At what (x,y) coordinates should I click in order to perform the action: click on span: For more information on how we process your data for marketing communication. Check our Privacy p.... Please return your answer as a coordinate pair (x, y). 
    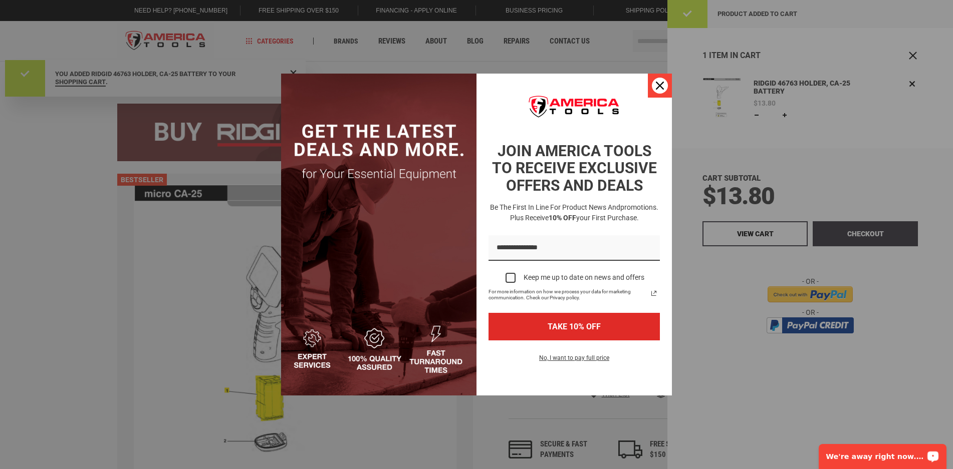
    Looking at the image, I should click on (568, 295).